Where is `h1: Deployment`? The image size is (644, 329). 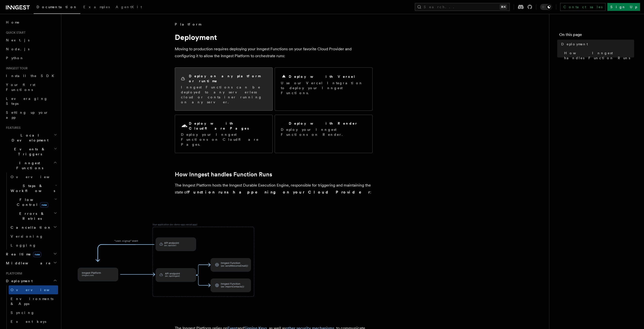 h1: Deployment is located at coordinates (274, 37).